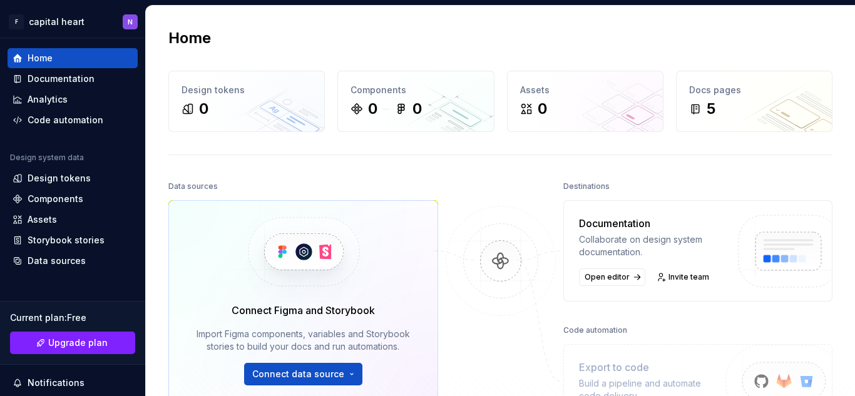 This screenshot has height=396, width=855. What do you see at coordinates (587, 187) in the screenshot?
I see `div: Destinations` at bounding box center [587, 187].